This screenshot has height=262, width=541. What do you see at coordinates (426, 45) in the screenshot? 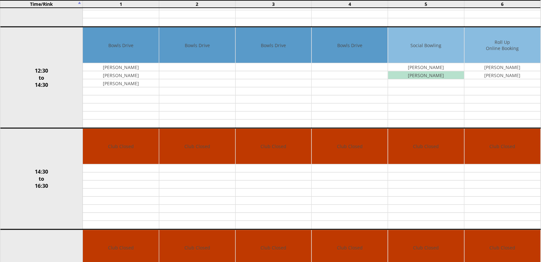
I see `td: Social Bowling` at bounding box center [426, 45].